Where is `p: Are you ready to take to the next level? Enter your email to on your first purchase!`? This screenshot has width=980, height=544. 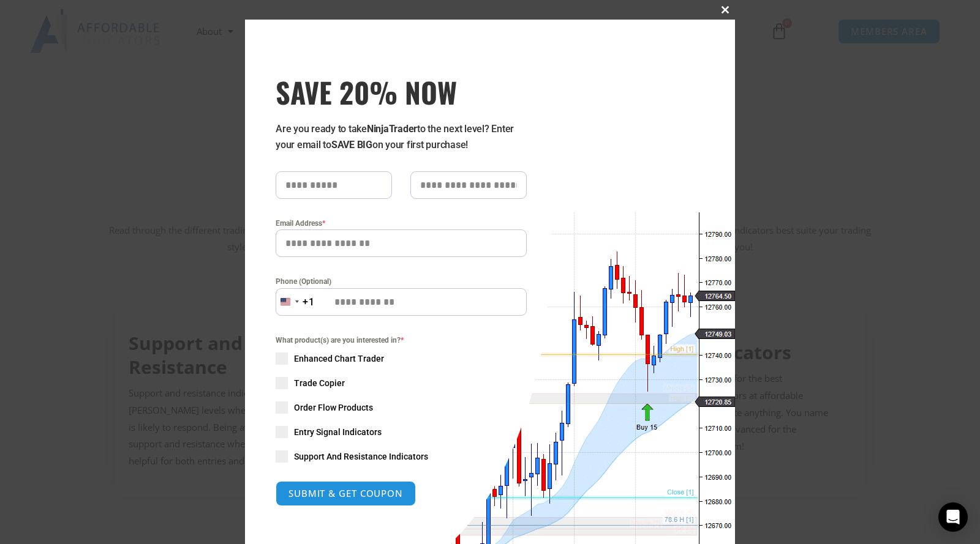
p: Are you ready to take to the next level? Enter your email to on your first purchase! is located at coordinates (401, 137).